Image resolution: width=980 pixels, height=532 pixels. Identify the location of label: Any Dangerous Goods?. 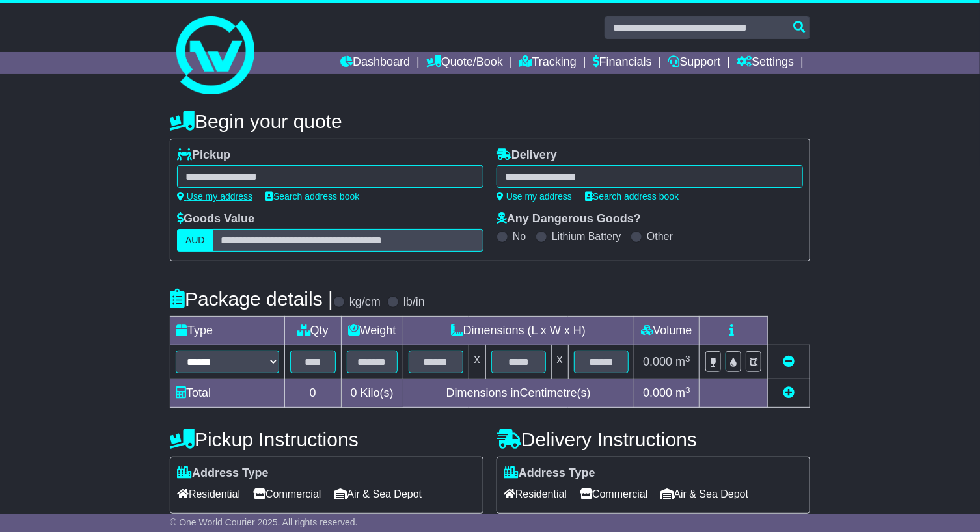
(569, 219).